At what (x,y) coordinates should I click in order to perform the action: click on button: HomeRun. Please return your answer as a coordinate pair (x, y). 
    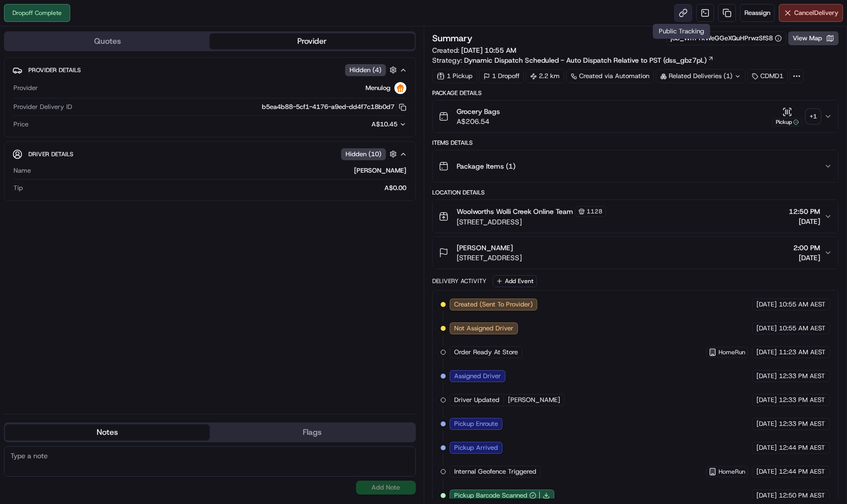
    Looking at the image, I should click on (728, 472).